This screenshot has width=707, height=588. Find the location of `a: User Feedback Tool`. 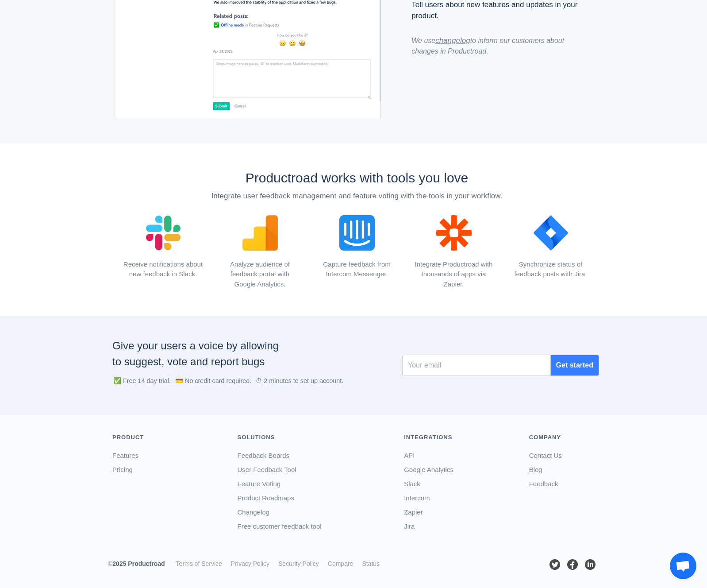

a: User Feedback Tool is located at coordinates (267, 469).